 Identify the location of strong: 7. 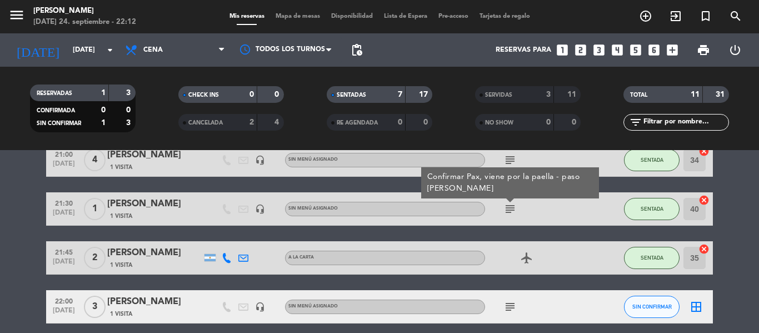
(400, 94).